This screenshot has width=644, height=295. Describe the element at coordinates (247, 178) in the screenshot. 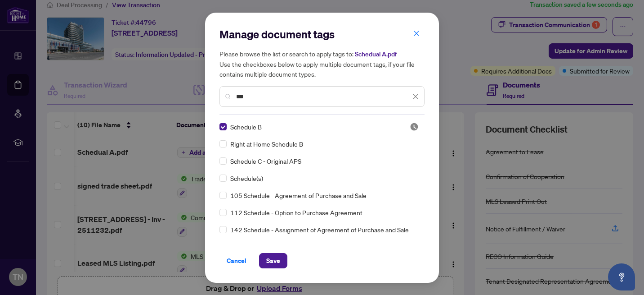

I see `span: Schedule(s)` at that location.